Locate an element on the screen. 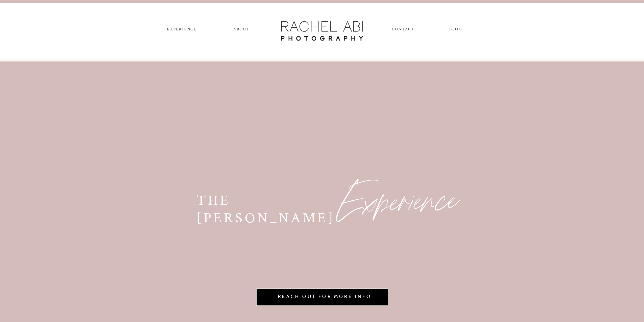 This screenshot has height=322, width=644. nav: experience is located at coordinates (182, 31).